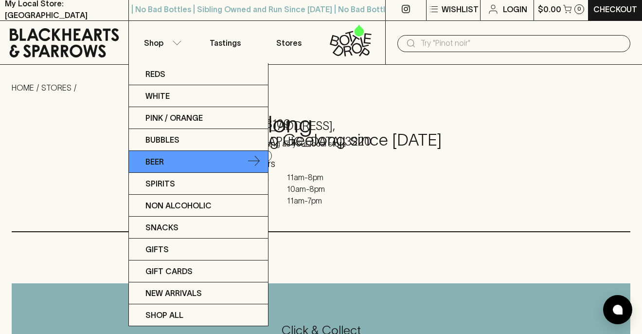 The width and height of the screenshot is (642, 334). Describe the element at coordinates (155, 74) in the screenshot. I see `p: Reds` at that location.